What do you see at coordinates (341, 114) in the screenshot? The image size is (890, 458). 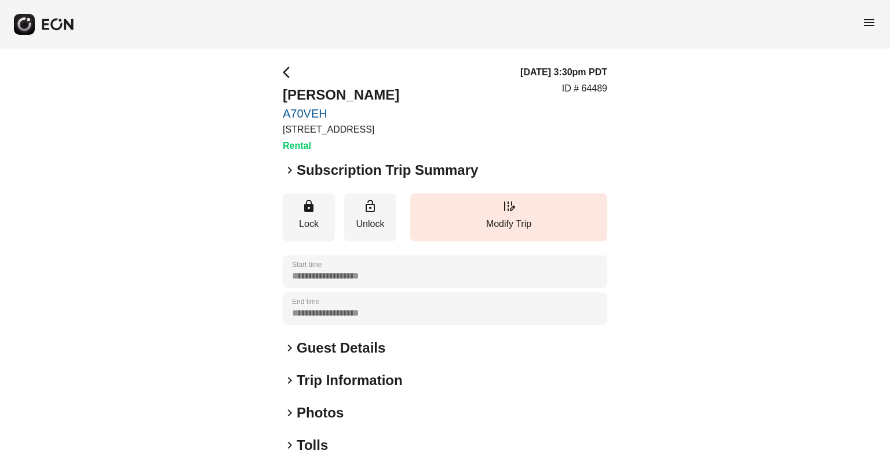 I see `a: A70VEH` at bounding box center [341, 114].